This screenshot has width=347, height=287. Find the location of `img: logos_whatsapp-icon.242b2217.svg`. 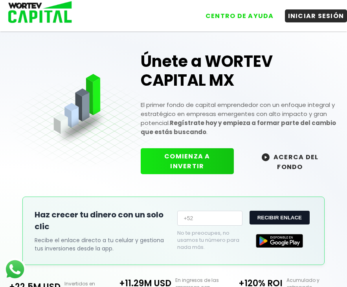

img: logos_whatsapp-icon.242b2217.svg is located at coordinates (15, 269).